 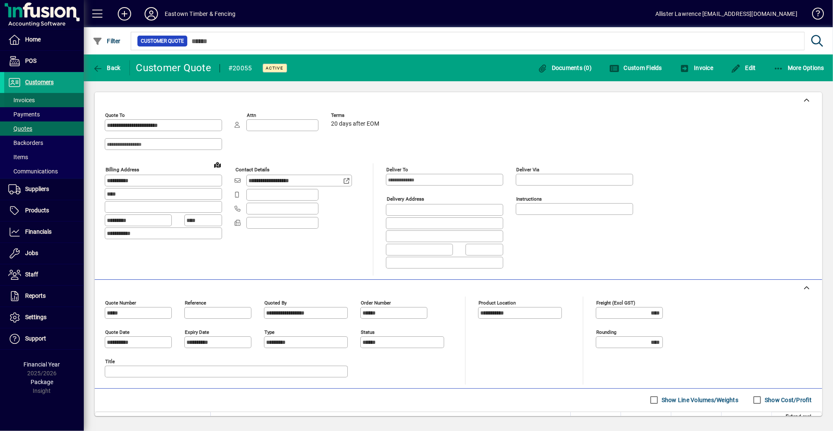 I want to click on label: Show Cost/Profit, so click(x=787, y=400).